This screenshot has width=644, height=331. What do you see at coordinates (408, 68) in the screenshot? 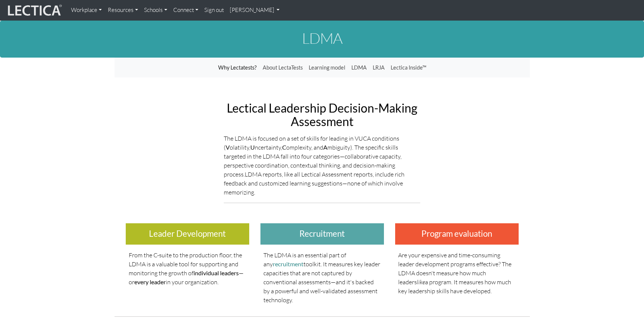
I see `a: Lectica Inside™` at bounding box center [408, 68].